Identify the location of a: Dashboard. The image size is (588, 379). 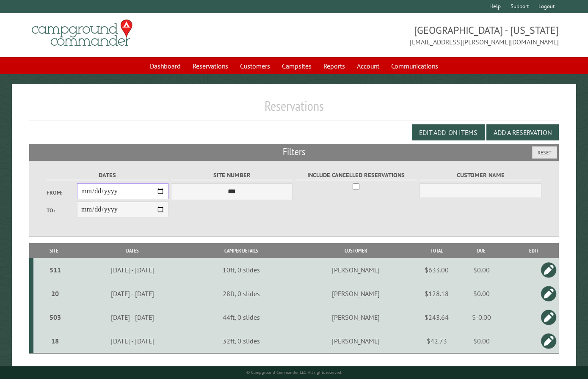
(165, 66).